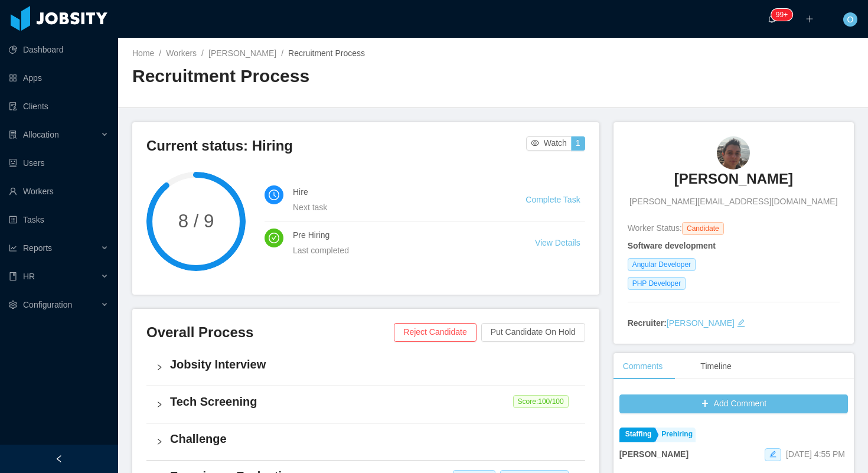 The image size is (868, 473). What do you see at coordinates (336, 146) in the screenshot?
I see `h3: Current status: Hiring` at bounding box center [336, 146].